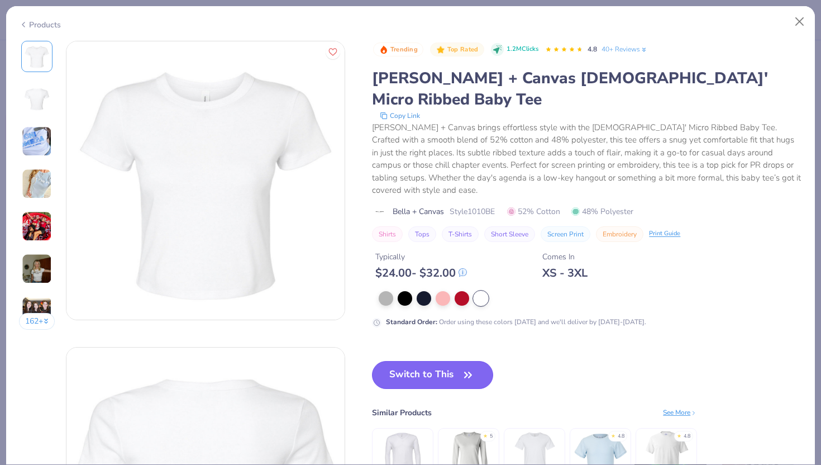 This screenshot has width=821, height=465. Describe the element at coordinates (566, 234) in the screenshot. I see `button: Screen Print` at that location.